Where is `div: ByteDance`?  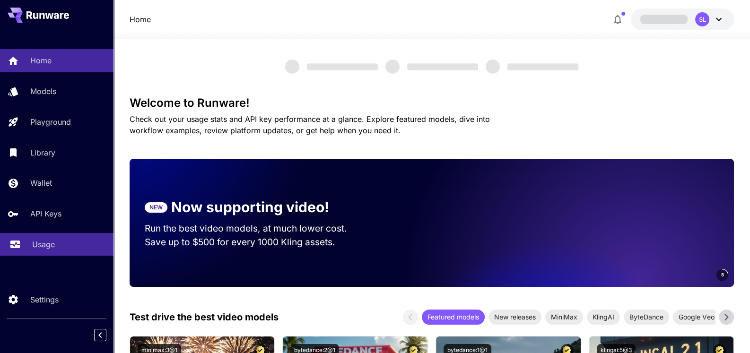 div: ByteDance is located at coordinates (646, 317).